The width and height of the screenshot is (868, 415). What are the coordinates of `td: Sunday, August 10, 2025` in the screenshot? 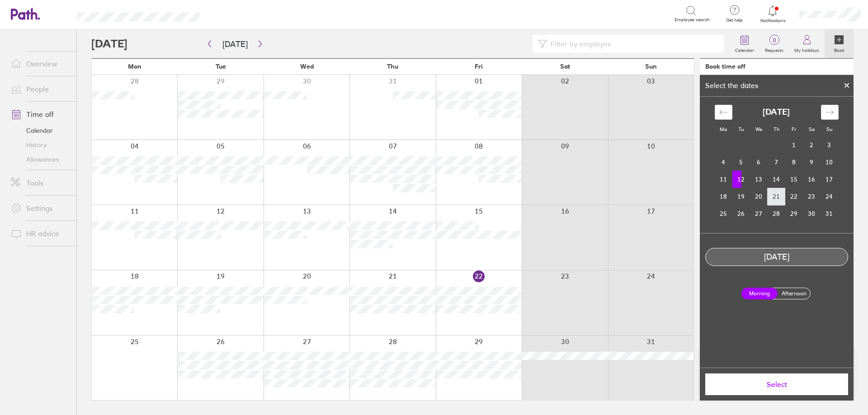 It's located at (829, 163).